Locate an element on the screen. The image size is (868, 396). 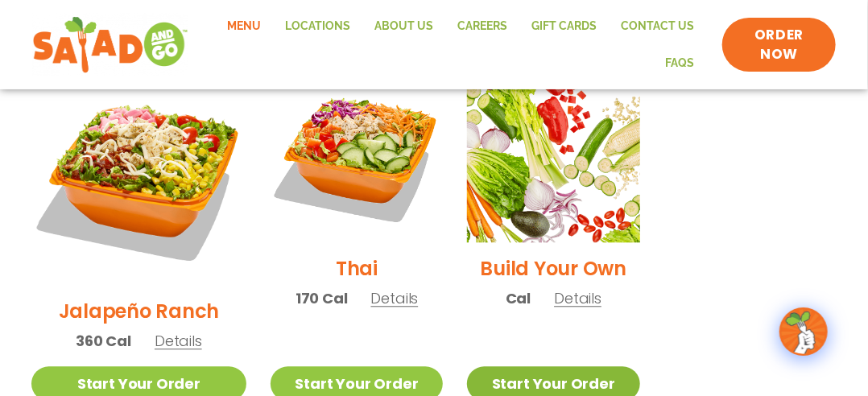
span: ORDER NOW is located at coordinates (778, 45).